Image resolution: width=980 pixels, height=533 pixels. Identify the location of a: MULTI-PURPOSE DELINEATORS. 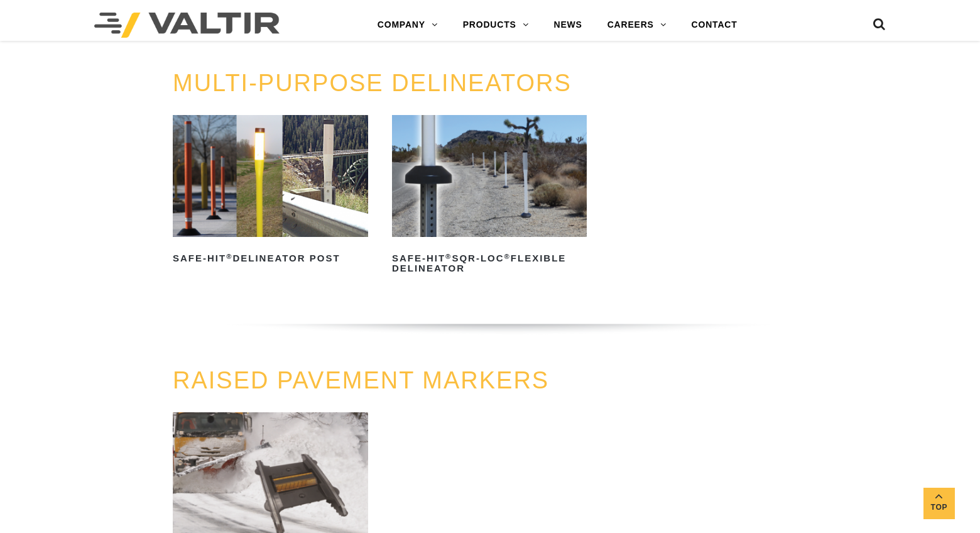
(372, 83).